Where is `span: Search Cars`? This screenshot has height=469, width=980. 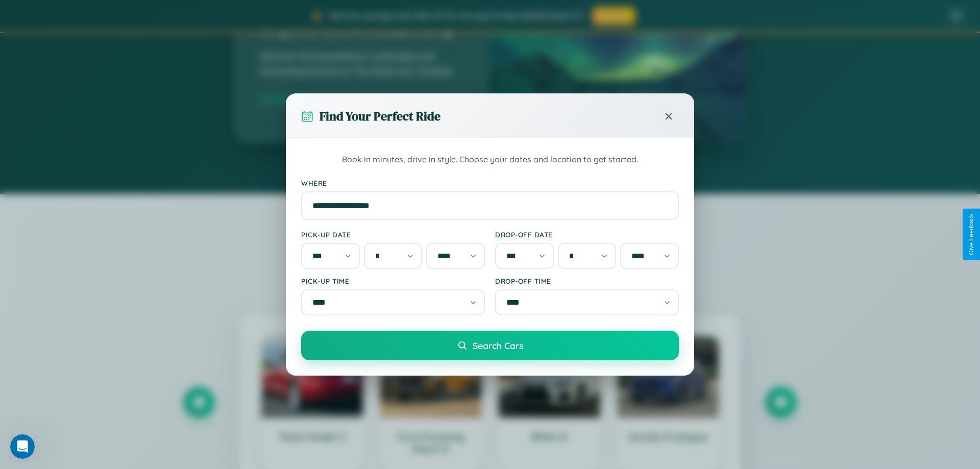
span: Search Cars is located at coordinates (497, 346).